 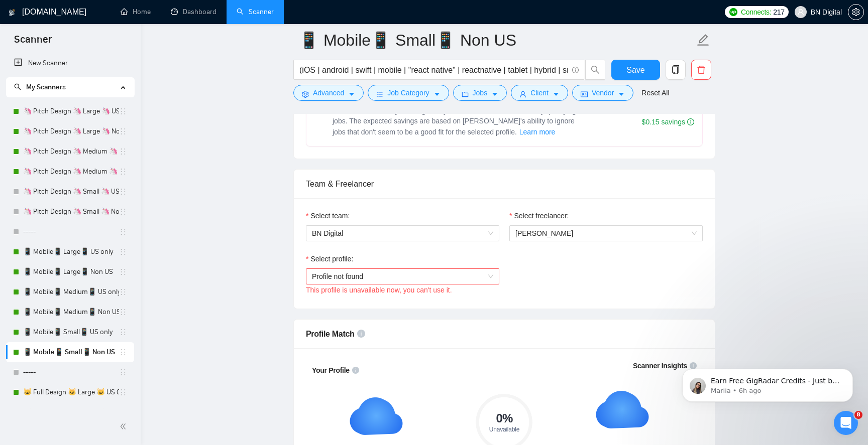 I want to click on button: barsJob Categorycaret-down, so click(x=408, y=93).